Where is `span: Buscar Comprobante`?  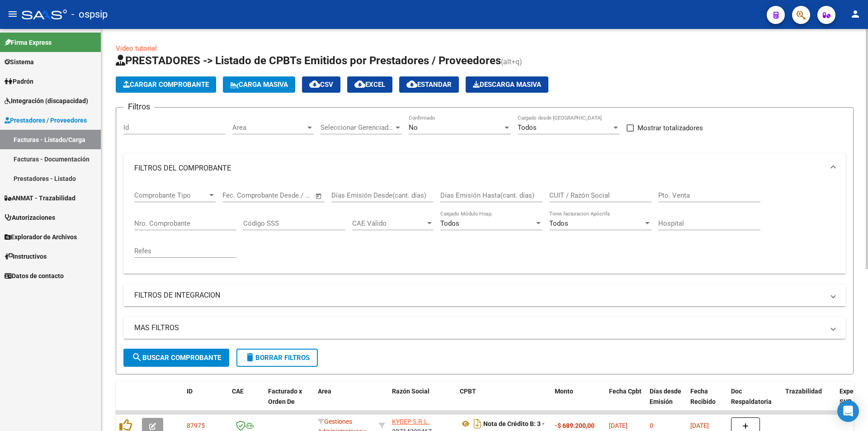
span: Buscar Comprobante is located at coordinates (176, 358).